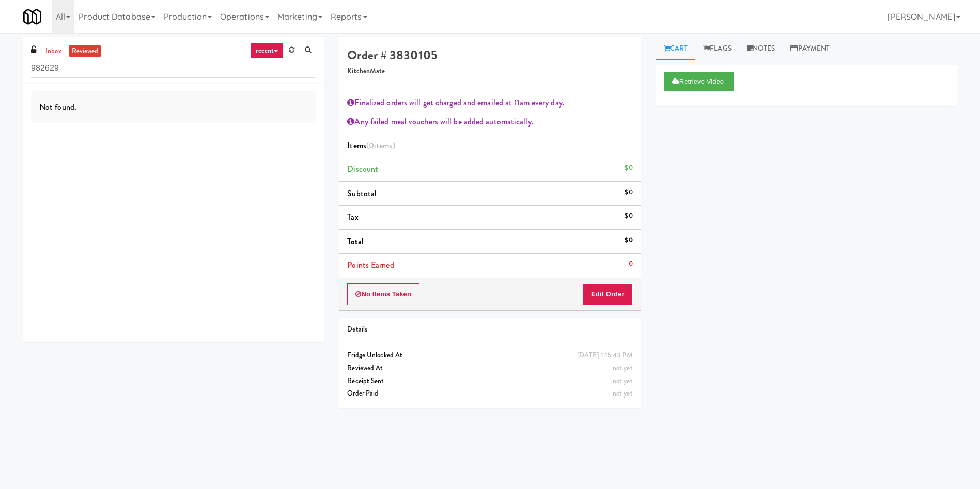 The height and width of the screenshot is (489, 980). I want to click on a: recent, so click(267, 51).